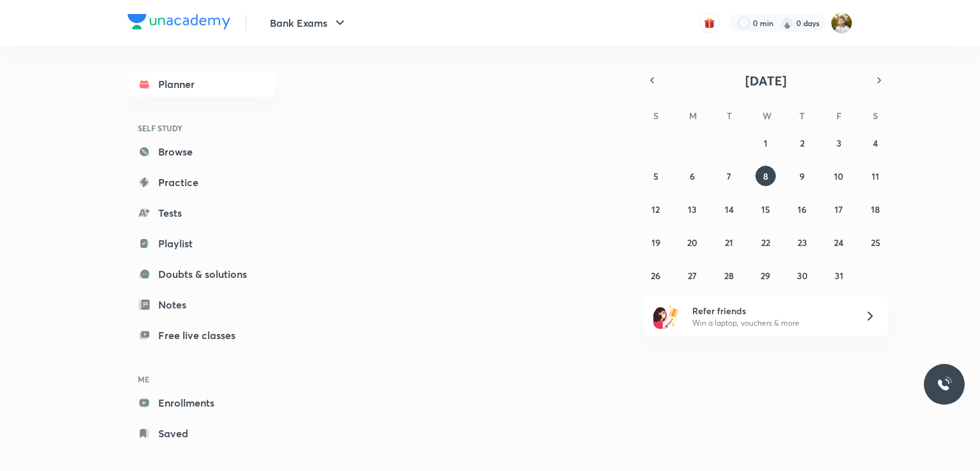  Describe the element at coordinates (802, 242) in the screenshot. I see `abbr: October 23, 2025` at that location.